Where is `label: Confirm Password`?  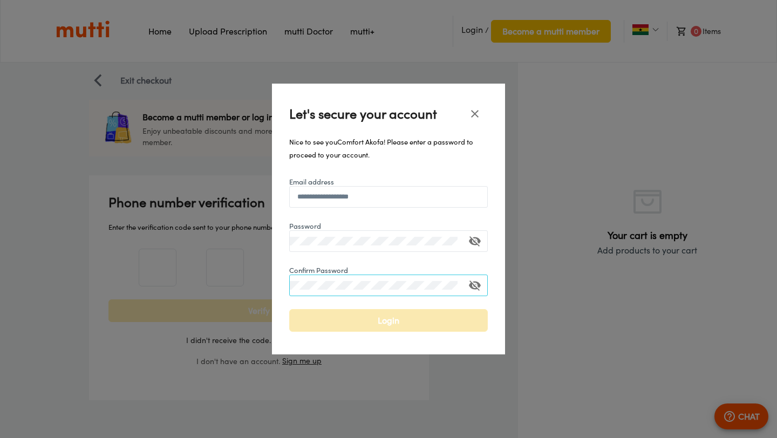
label: Confirm Password is located at coordinates (318, 270).